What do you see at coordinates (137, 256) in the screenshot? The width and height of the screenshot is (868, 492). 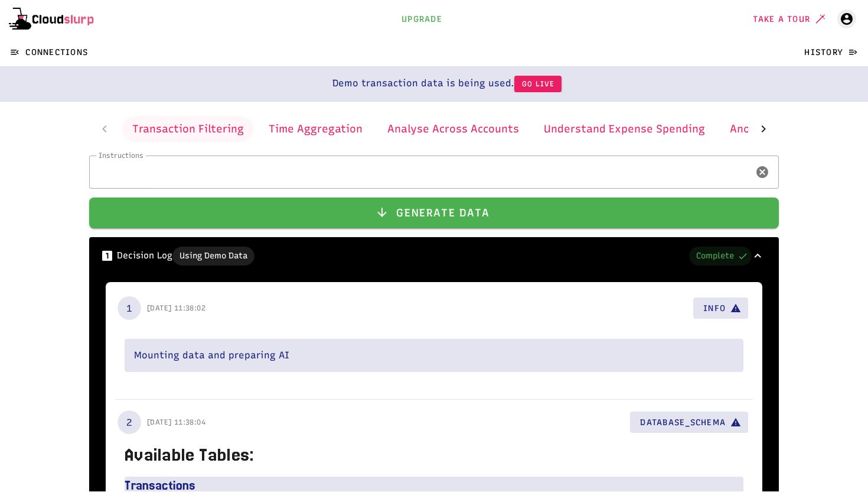 I see `span: Decision Log` at bounding box center [137, 256].